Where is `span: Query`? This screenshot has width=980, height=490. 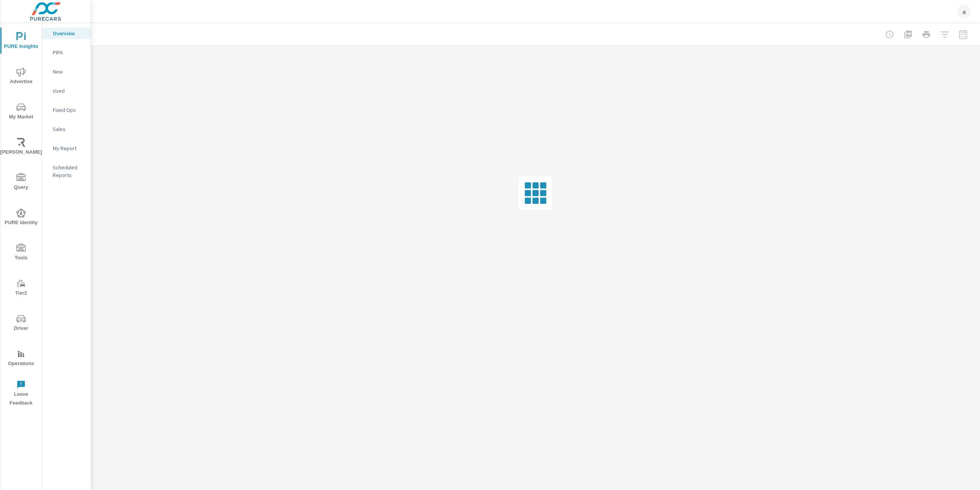
span: Query is located at coordinates (21, 182).